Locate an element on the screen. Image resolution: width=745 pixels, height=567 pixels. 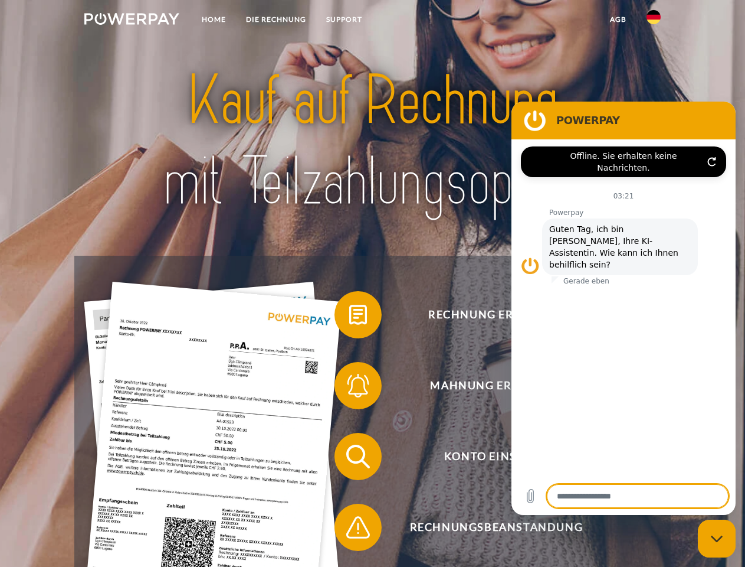
span: Konto einsehen is located at coordinates (496, 456).